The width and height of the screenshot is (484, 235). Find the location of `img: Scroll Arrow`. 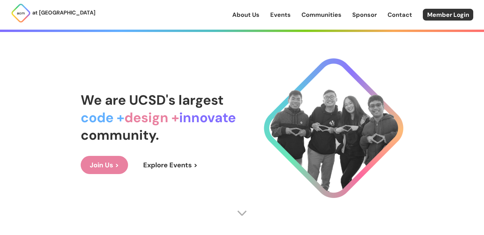

img: Scroll Arrow is located at coordinates (242, 213).